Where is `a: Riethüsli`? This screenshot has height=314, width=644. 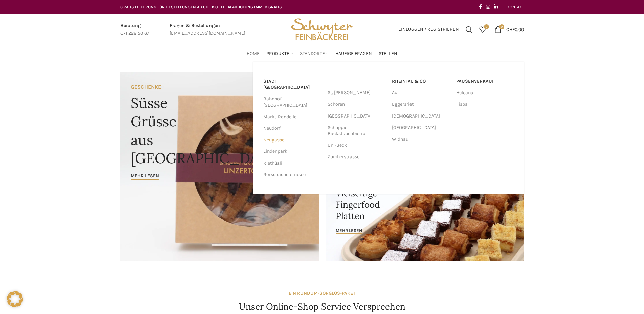 a: Riethüsli is located at coordinates (292, 164).